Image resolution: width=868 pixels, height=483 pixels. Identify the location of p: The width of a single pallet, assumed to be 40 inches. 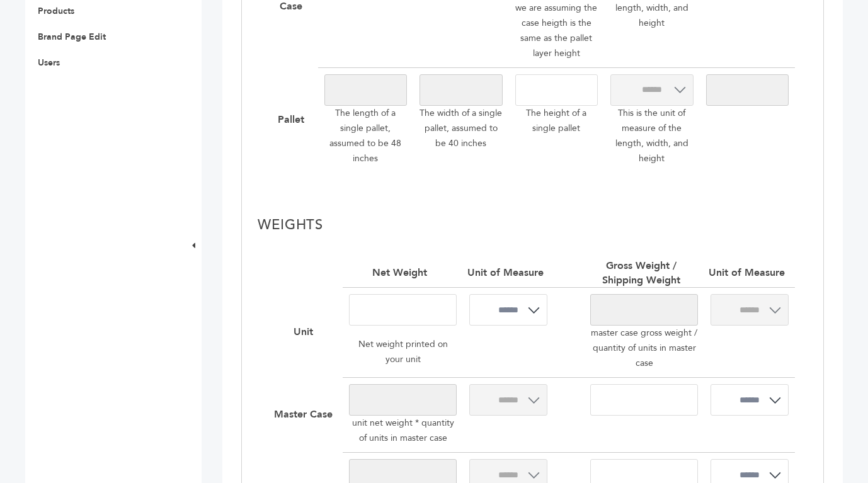
(460, 128).